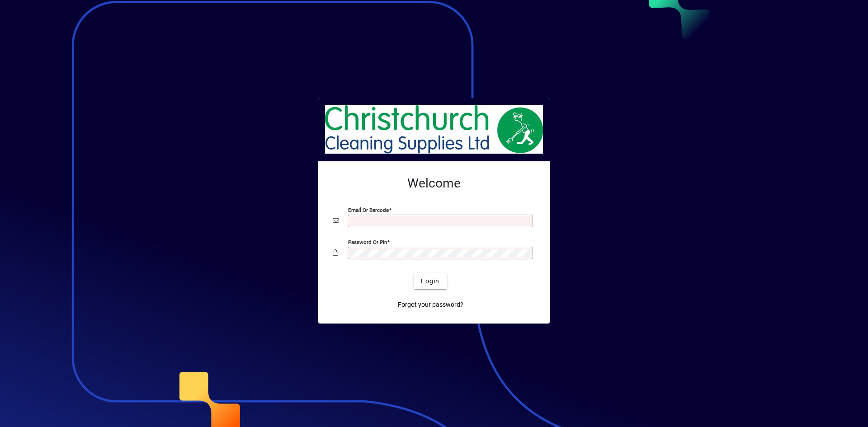  Describe the element at coordinates (368, 210) in the screenshot. I see `mat-label: Email or Barcode` at that location.